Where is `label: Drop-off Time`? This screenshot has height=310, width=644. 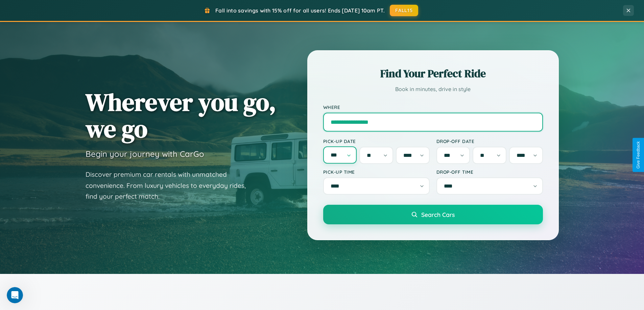
label: Drop-off Time is located at coordinates (489, 172).